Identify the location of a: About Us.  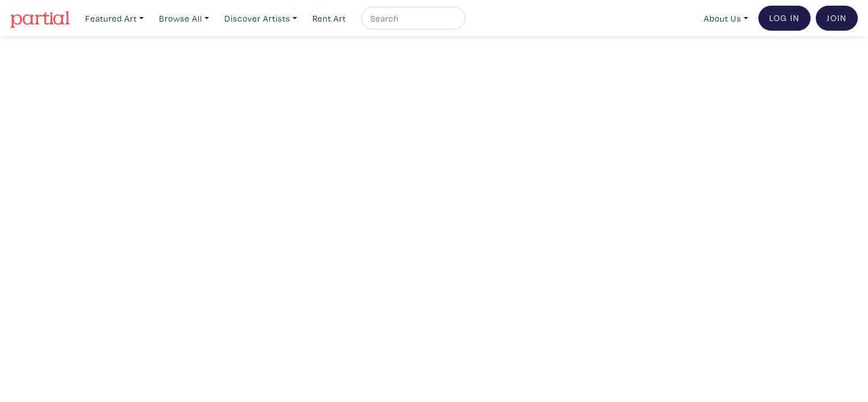
(726, 18).